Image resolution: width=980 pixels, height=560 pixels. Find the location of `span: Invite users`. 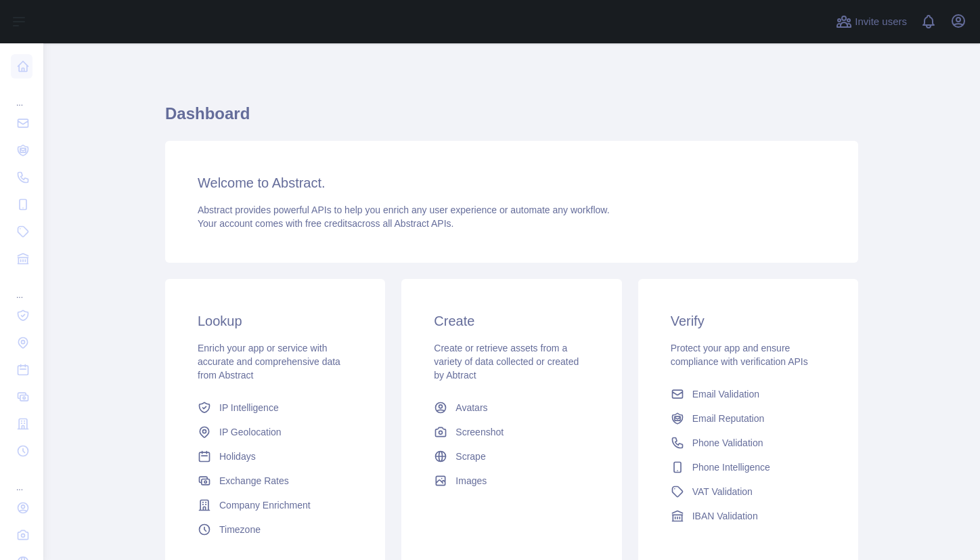

span: Invite users is located at coordinates (881, 22).